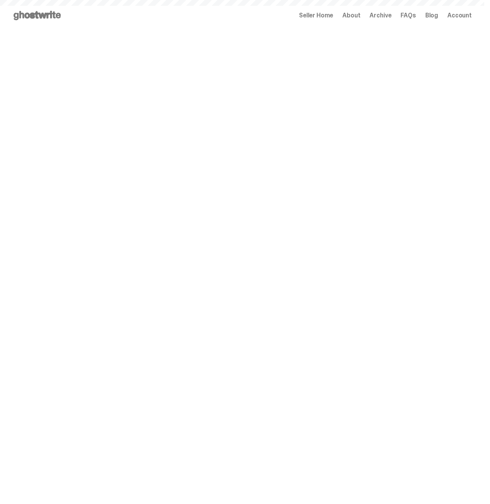 This screenshot has height=504, width=490. What do you see at coordinates (351, 15) in the screenshot?
I see `span: About` at bounding box center [351, 15].